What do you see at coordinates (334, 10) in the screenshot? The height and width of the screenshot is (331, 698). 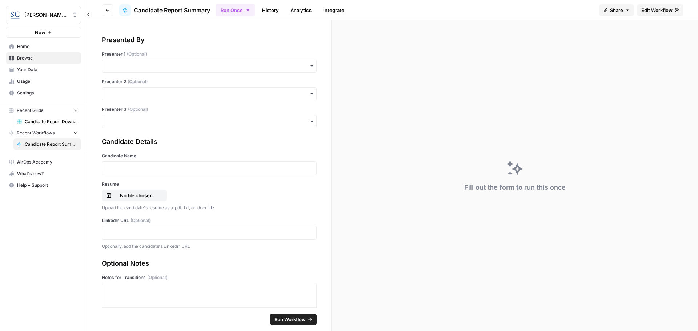 I see `a: Integrate` at bounding box center [334, 10].